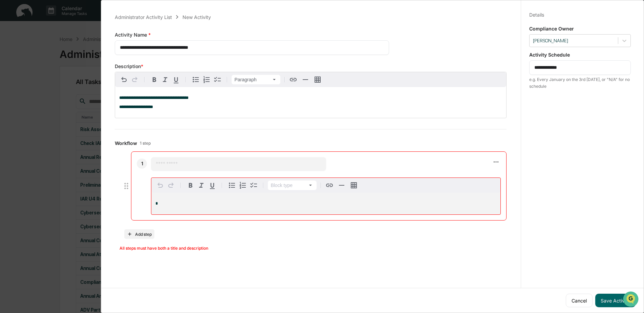  Describe the element at coordinates (142, 164) in the screenshot. I see `div: 1` at that location.